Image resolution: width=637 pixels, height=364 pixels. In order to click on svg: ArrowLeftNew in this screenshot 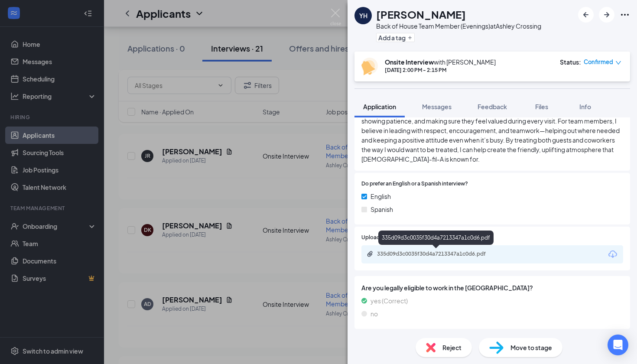, I will do `click(586, 15)`.